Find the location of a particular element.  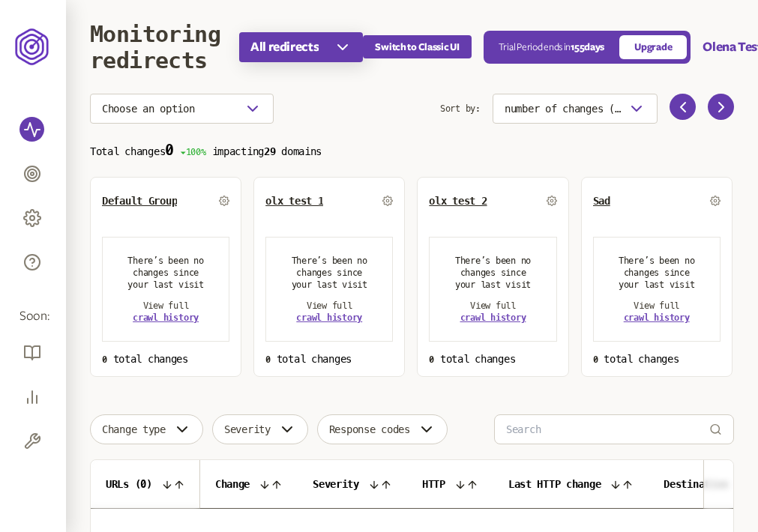

a: Upgrade is located at coordinates (653, 47).